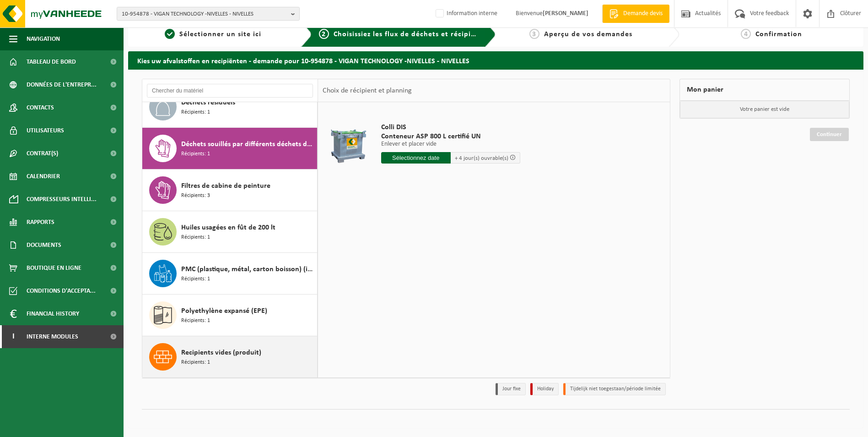 This screenshot has height=437, width=868. Describe the element at coordinates (779, 34) in the screenshot. I see `span: Confirmation` at that location.